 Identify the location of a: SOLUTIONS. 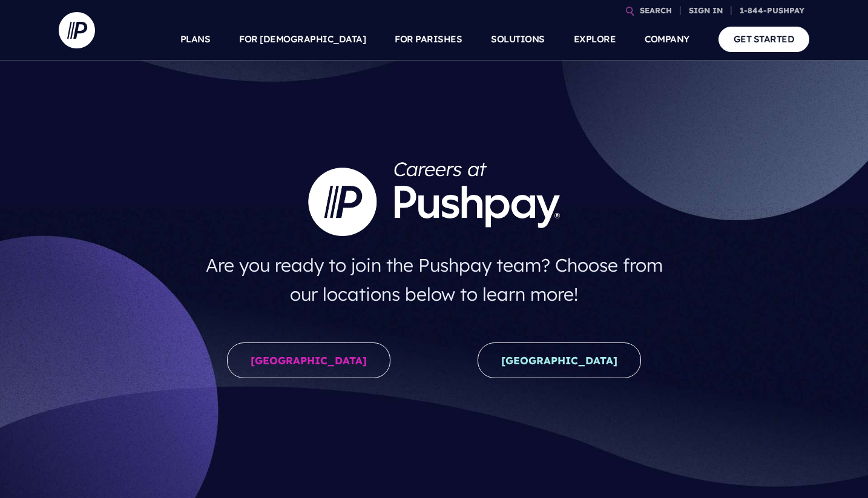
(518, 39).